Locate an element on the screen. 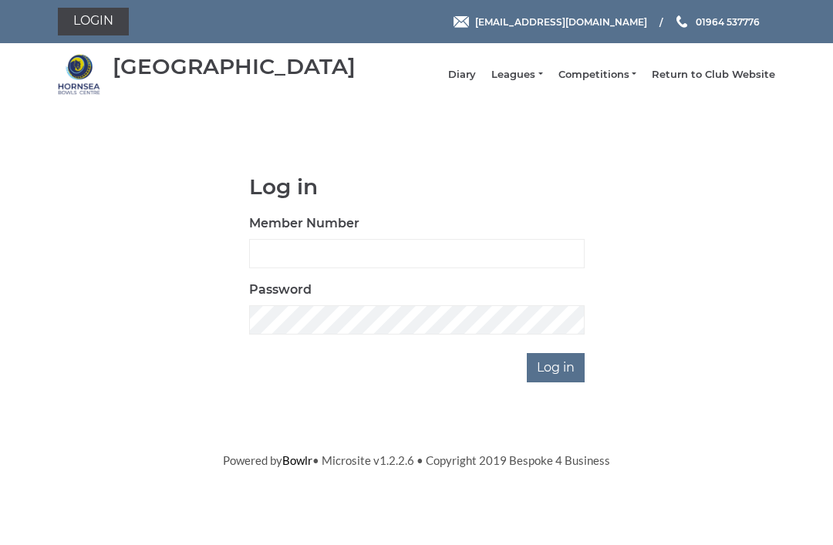 Image resolution: width=833 pixels, height=545 pixels. h1: Log in is located at coordinates (416, 187).